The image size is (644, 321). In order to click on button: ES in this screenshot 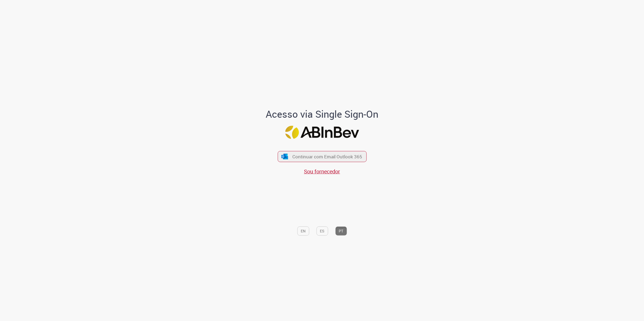, I will do `click(322, 231)`.